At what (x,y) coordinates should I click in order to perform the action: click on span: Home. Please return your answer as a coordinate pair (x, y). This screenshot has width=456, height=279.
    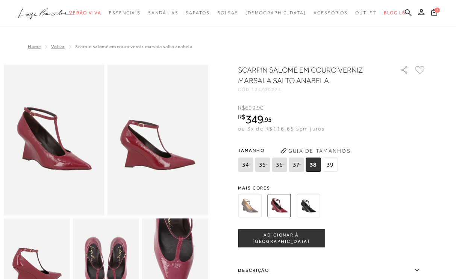
    Looking at the image, I should click on (34, 47).